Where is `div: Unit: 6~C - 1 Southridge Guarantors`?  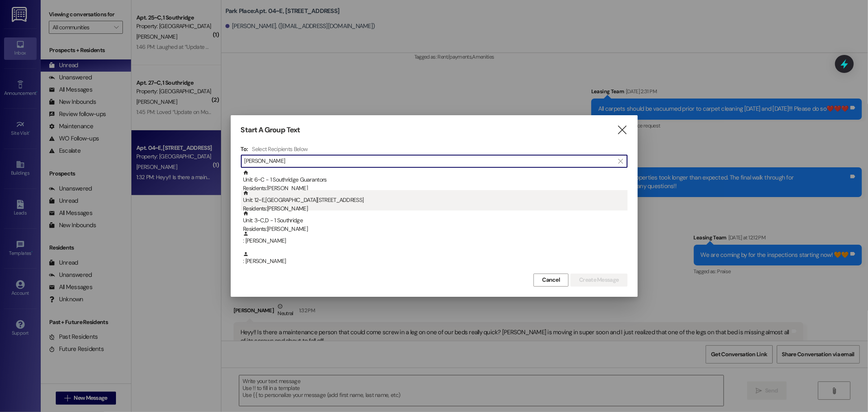
div: Unit: 6~C - 1 Southridge Guarantors is located at coordinates (435, 181).